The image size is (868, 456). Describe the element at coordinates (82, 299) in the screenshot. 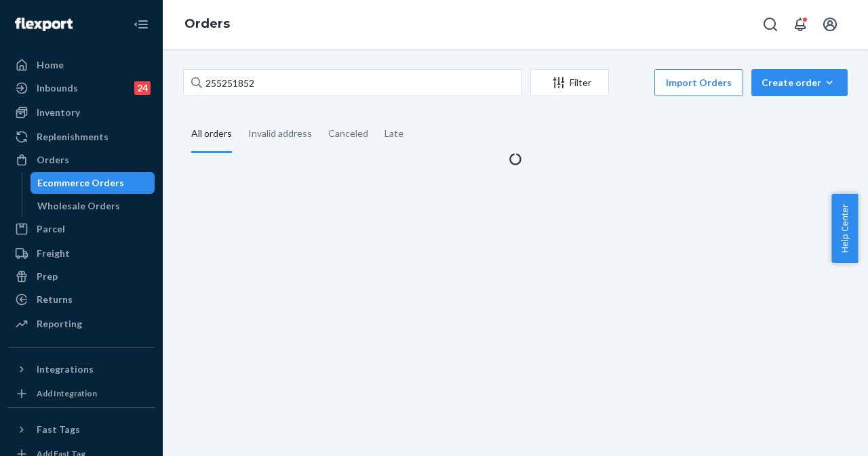

I see `a: Returns` at that location.